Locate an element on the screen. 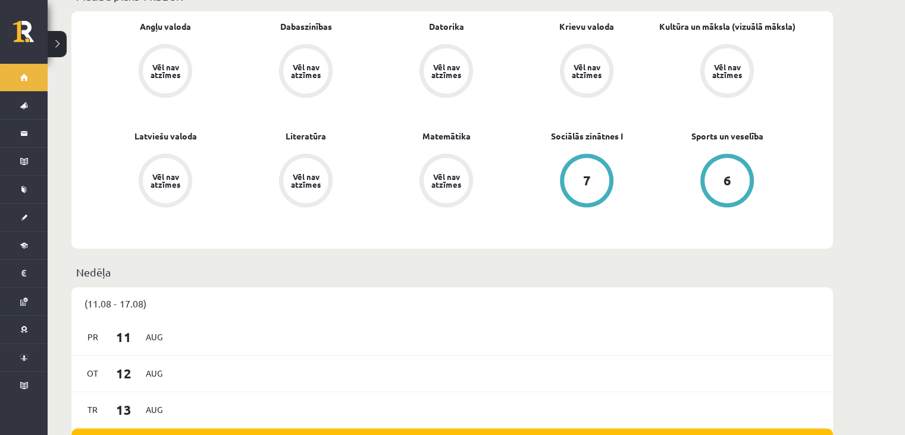 The width and height of the screenshot is (905, 435). a: 6 is located at coordinates (727, 182).